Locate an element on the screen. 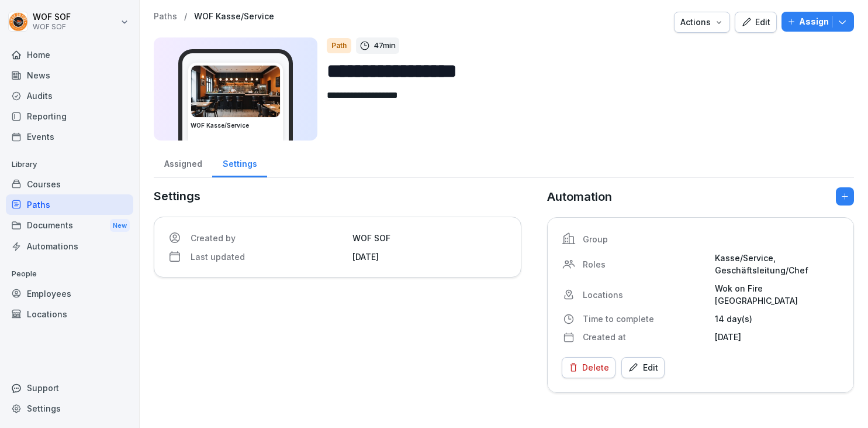 This screenshot has width=868, height=428. p: Roles is located at coordinates (644, 264).